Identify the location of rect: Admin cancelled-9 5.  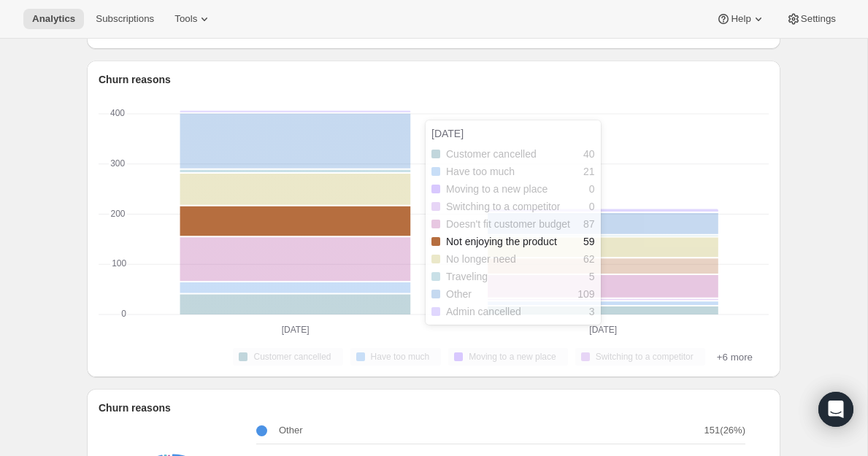
(603, 210).